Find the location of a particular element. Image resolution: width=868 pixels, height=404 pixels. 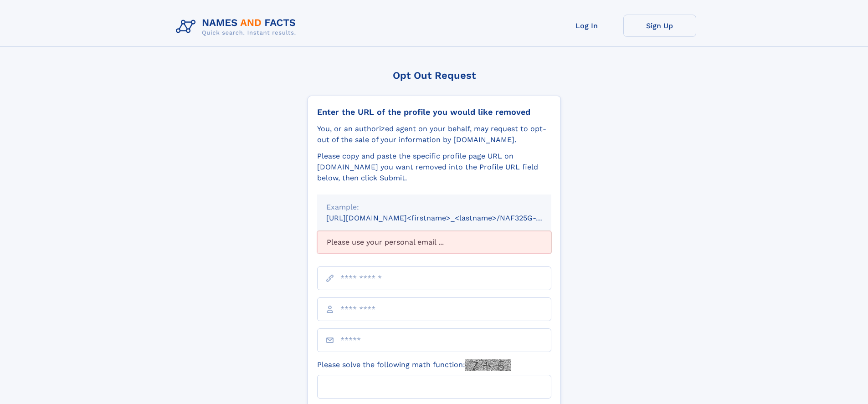

div: Please use your personal email ... is located at coordinates (434, 242).